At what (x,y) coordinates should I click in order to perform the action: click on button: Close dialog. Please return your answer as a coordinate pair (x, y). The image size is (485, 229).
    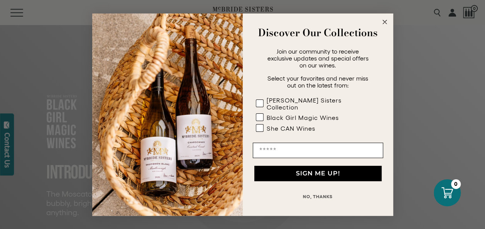
    Looking at the image, I should click on (385, 22).